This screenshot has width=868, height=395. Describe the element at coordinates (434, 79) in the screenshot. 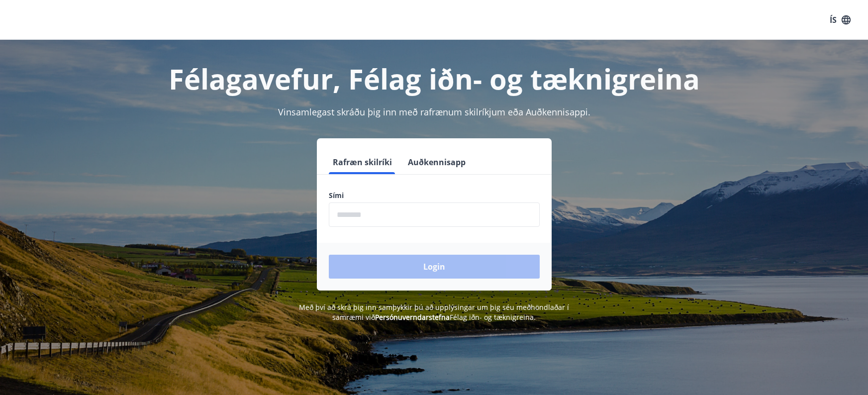

I see `h1: Félagavefur, Félag iðn- og tæknigreina` at that location.